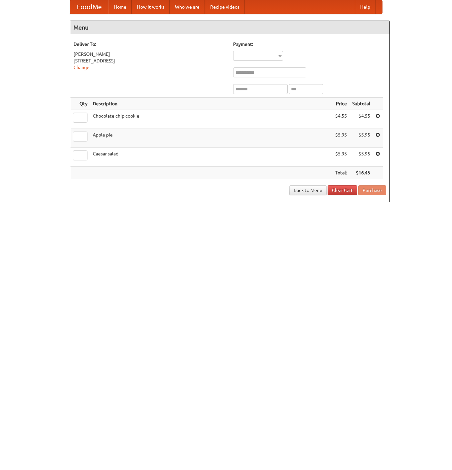 The width and height of the screenshot is (452, 470). Describe the element at coordinates (365, 7) in the screenshot. I see `a: Help` at that location.